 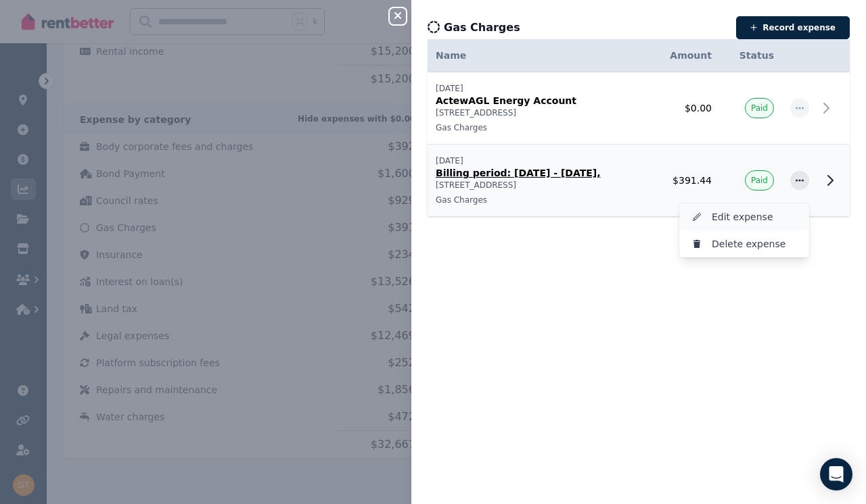 I want to click on p: ActewAGL Energy Account, so click(x=538, y=101).